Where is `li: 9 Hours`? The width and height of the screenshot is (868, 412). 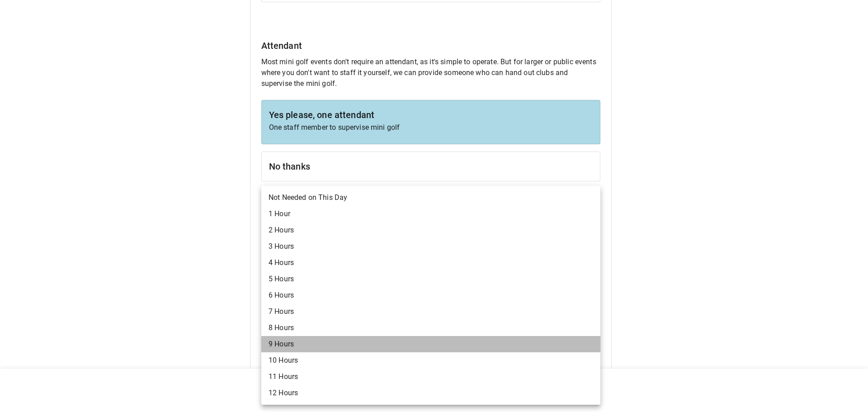 li: 9 Hours is located at coordinates (431, 344).